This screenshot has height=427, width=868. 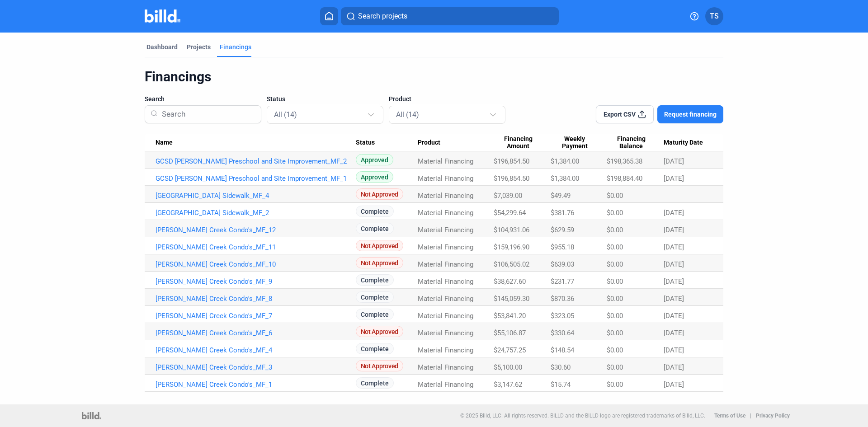 I want to click on span: $381.76, so click(x=563, y=213).